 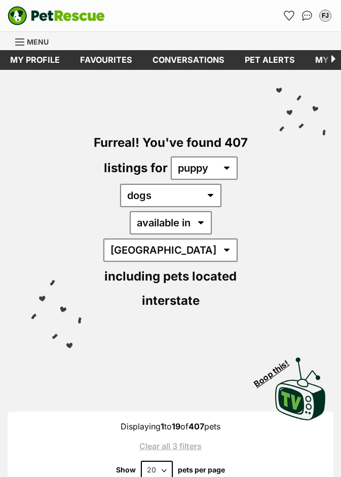 What do you see at coordinates (300, 389) in the screenshot?
I see `img: PetRescue TV logo` at bounding box center [300, 389].